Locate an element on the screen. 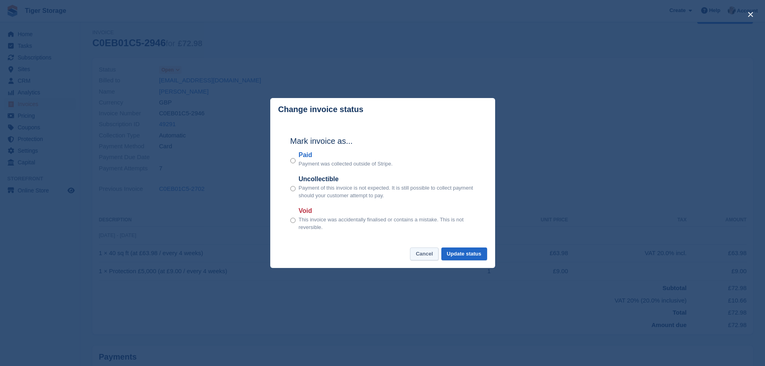 Image resolution: width=765 pixels, height=366 pixels. p: Payment of this invoice is not expected. It is still possible to collect payment should your cust... is located at coordinates (387, 192).